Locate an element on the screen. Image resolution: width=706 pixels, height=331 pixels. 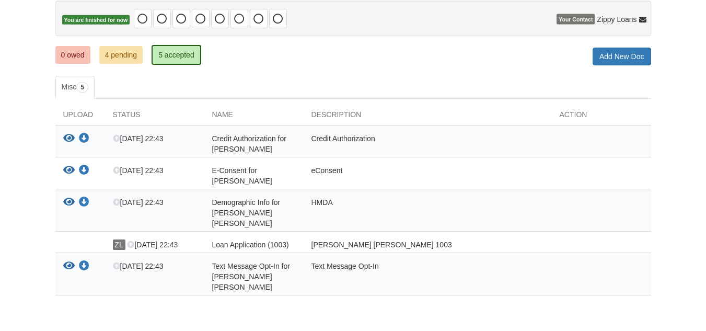
div: eConsent is located at coordinates (427, 175).